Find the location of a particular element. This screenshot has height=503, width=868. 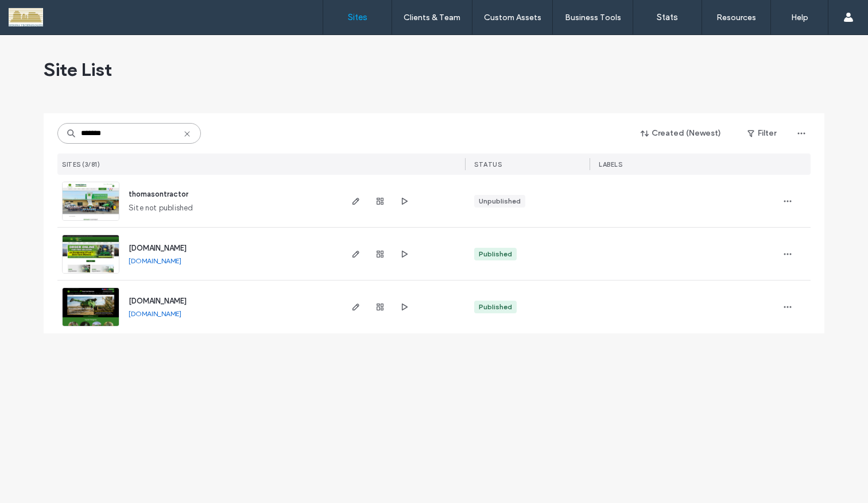

span: SITES (3/81) is located at coordinates (81, 164).